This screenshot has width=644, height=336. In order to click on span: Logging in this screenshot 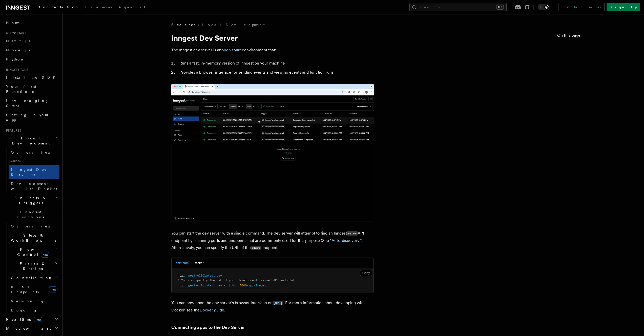, I will do `click(24, 310)`.